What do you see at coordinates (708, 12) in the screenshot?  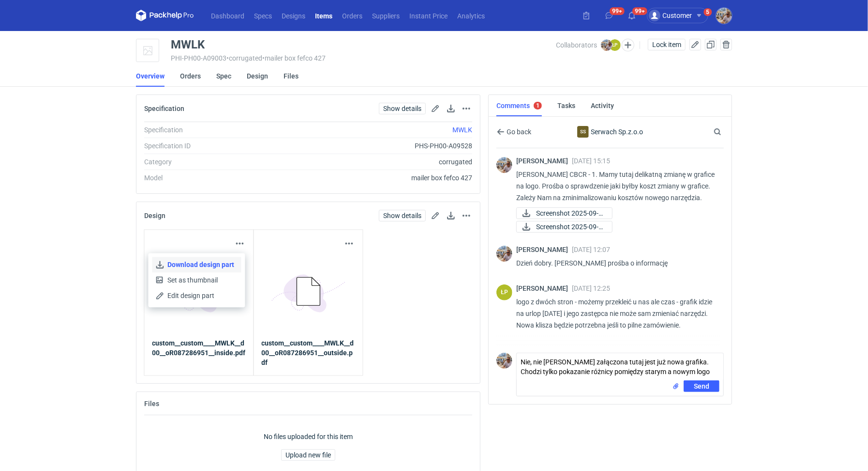 I see `div: 5` at bounding box center [708, 12].